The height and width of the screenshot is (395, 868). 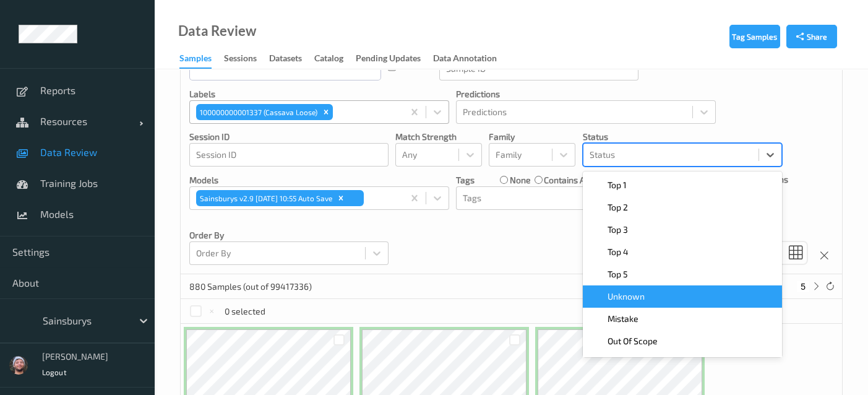 What do you see at coordinates (755, 37) in the screenshot?
I see `button: Tag Samples` at bounding box center [755, 37].